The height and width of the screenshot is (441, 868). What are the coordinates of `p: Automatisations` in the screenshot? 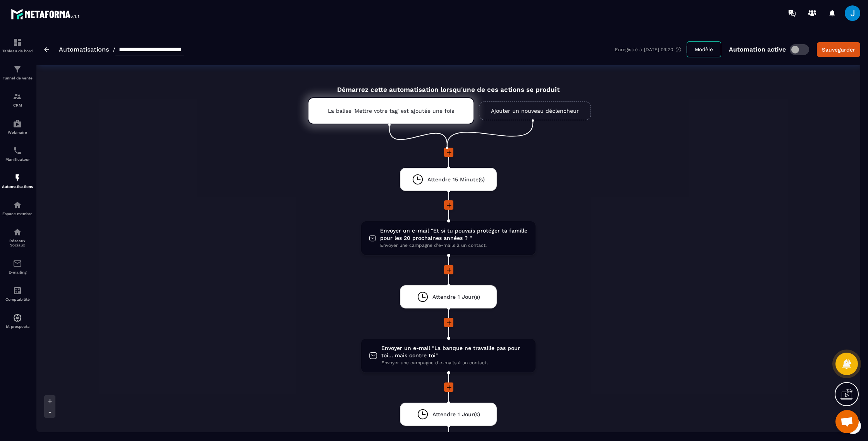 It's located at (17, 187).